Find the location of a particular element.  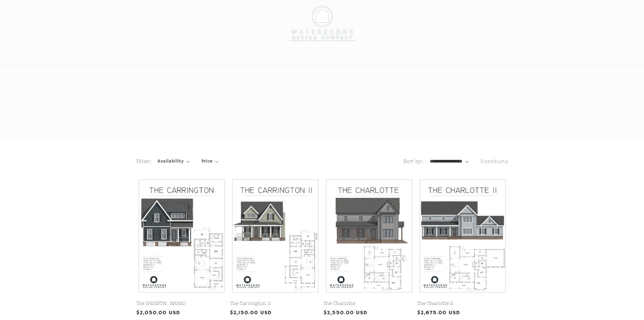

span: Shop Now! is located at coordinates (375, 58).